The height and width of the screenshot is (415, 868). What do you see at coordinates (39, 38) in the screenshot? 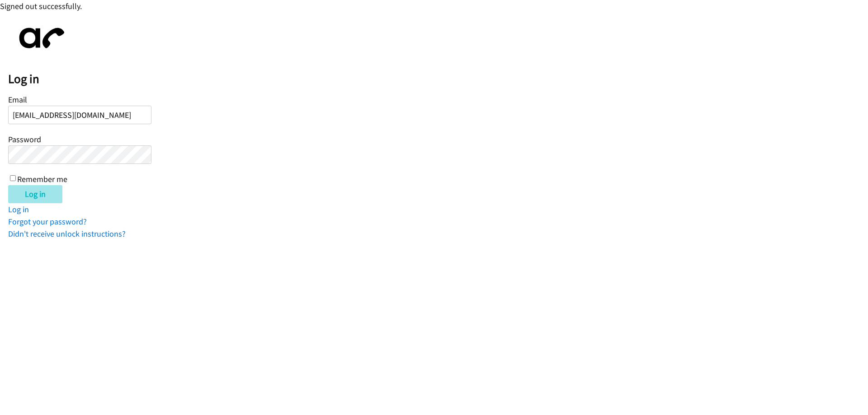
I see `img: aphone-8a226864a2ddd6a5e75d1ebefc011f4aa8f32683c2d82f3fb0802fe031f96514.svg` at bounding box center [39, 38].